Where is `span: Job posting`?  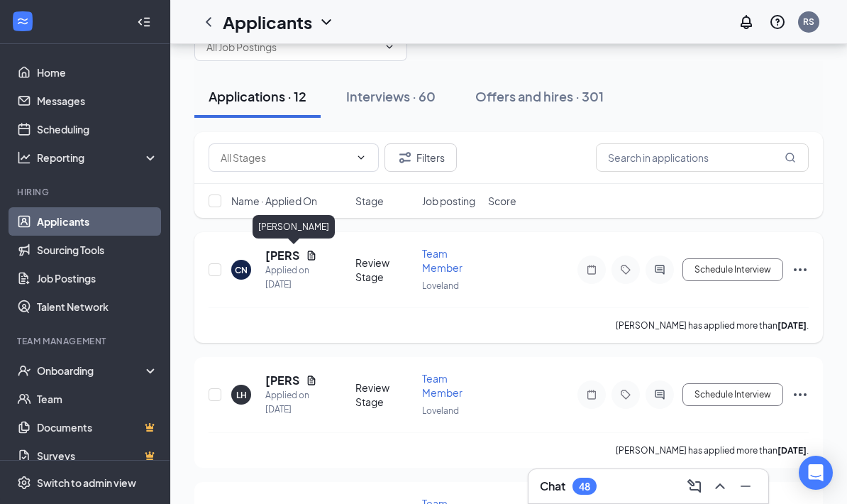
span: Job posting is located at coordinates (449, 201).